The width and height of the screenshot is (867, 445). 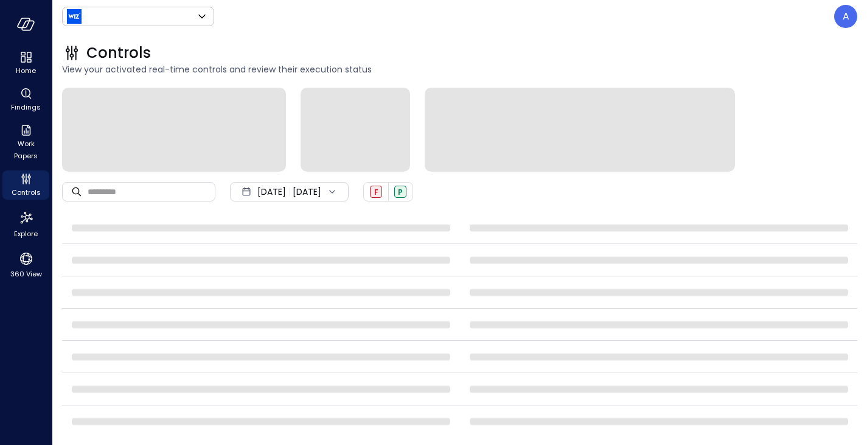 What do you see at coordinates (459, 69) in the screenshot?
I see `span: View your activated real-time controls and review their execution status` at bounding box center [459, 69].